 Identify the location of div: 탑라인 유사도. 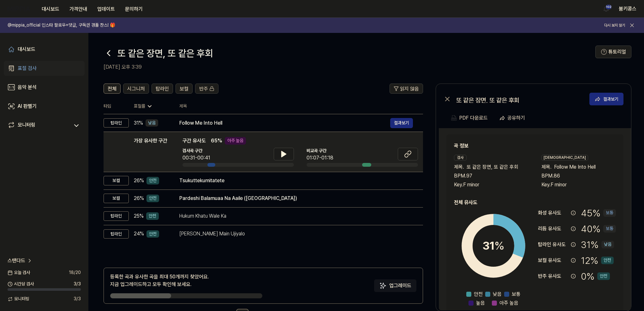
(553, 245).